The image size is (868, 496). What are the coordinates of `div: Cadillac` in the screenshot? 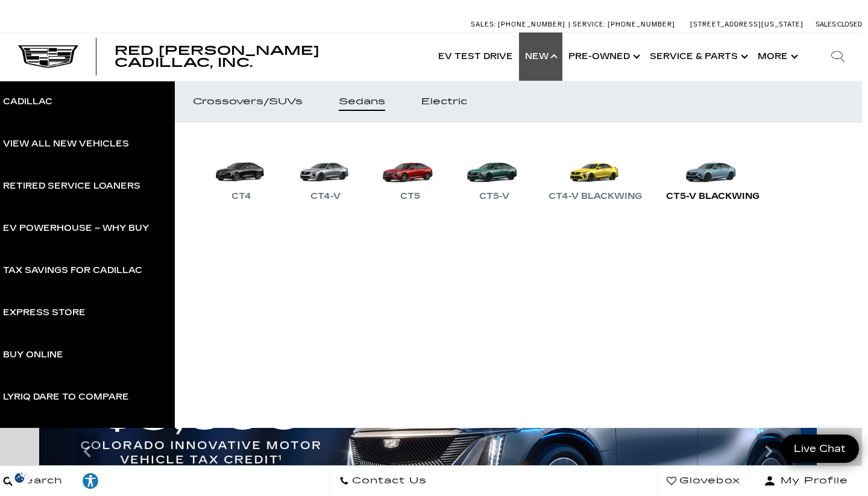 It's located at (28, 102).